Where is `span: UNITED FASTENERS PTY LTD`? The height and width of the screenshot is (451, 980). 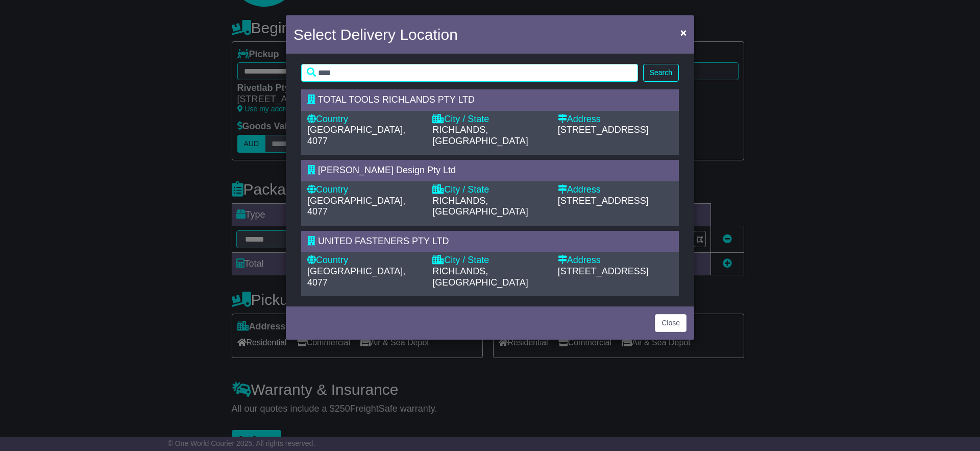 span: UNITED FASTENERS PTY LTD is located at coordinates (383, 241).